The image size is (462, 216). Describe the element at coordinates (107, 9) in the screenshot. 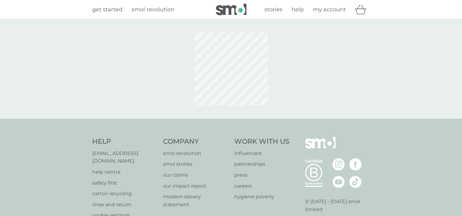

I see `span: get started` at that location.